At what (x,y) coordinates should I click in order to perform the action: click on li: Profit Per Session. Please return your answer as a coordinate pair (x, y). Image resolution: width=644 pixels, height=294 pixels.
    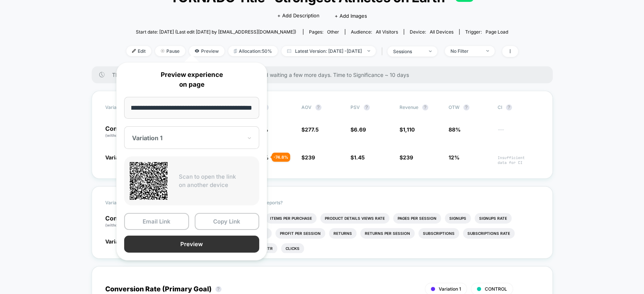
    Looking at the image, I should click on (300, 234).